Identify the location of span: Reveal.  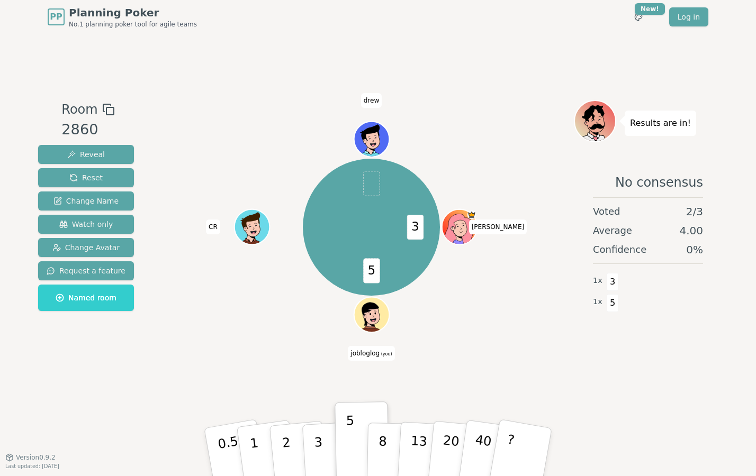
(86, 155).